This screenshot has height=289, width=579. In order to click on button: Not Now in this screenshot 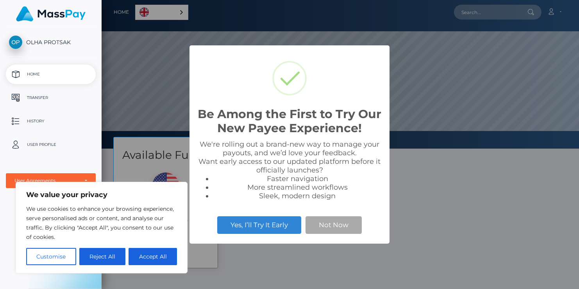, I will do `click(334, 225)`.